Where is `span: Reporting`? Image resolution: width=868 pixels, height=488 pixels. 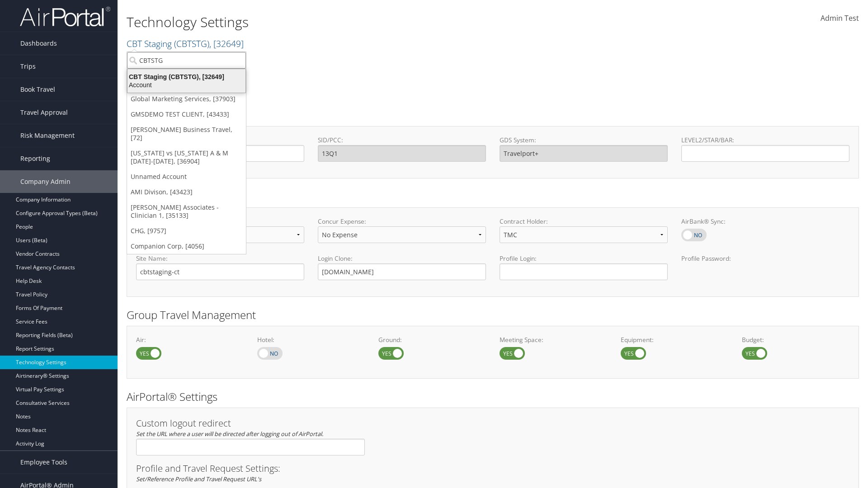
span: Reporting is located at coordinates (35, 159).